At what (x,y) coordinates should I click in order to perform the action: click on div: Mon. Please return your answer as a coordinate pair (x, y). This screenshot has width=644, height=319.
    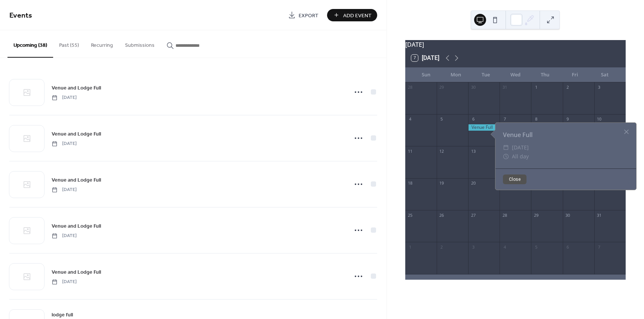
    Looking at the image, I should click on (456, 75).